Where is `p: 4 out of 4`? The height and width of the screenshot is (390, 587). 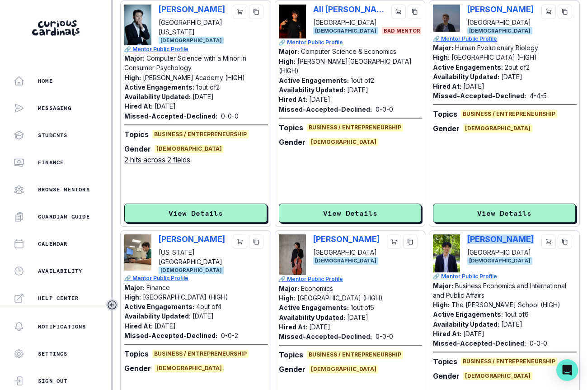 p: 4 out of 4 is located at coordinates (209, 306).